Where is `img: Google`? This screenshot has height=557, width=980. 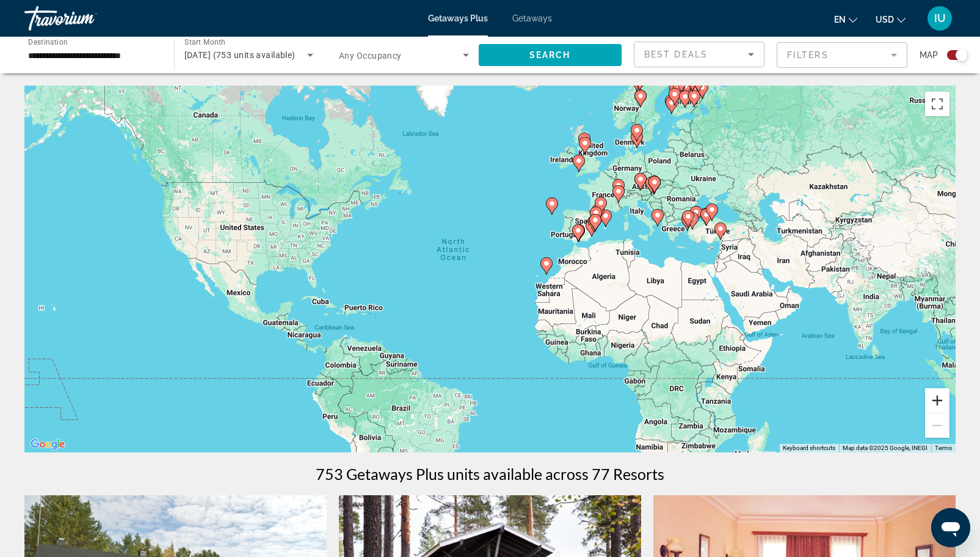 img: Google is located at coordinates (47, 445).